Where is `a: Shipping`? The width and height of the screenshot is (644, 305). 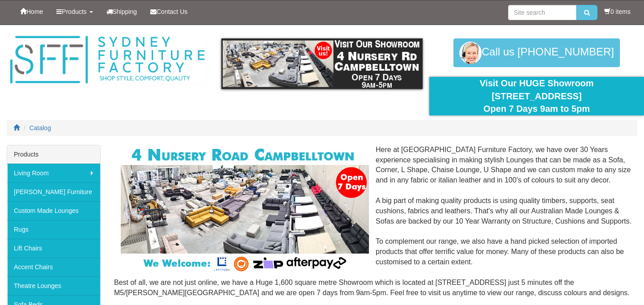 a: Shipping is located at coordinates (122, 12).